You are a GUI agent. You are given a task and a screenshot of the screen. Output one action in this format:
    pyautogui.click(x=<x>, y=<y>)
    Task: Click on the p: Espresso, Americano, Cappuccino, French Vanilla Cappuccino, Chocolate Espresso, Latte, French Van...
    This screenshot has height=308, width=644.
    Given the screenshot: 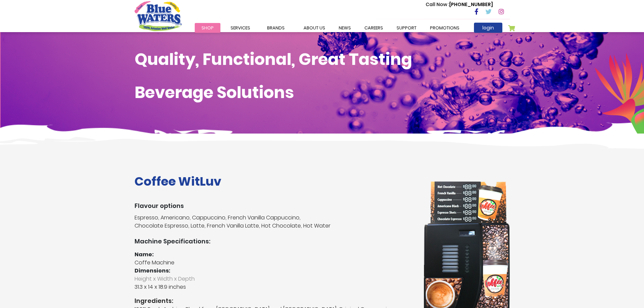 What is the action you would take?
    pyautogui.click(x=274, y=222)
    